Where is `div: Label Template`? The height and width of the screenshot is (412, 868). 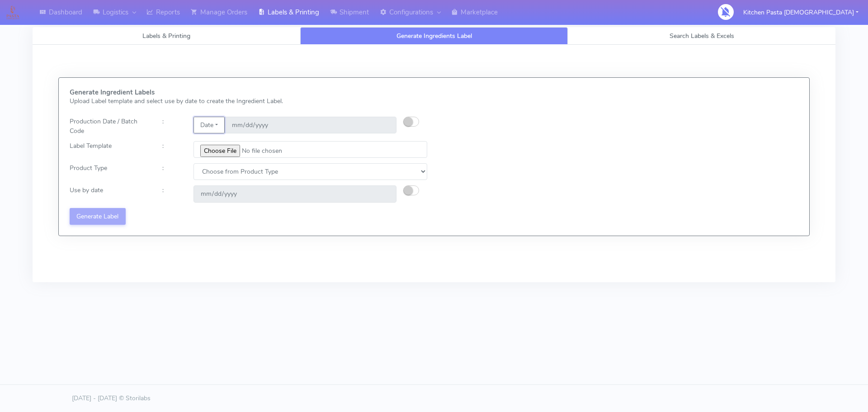 div: Label Template is located at coordinates (109, 149).